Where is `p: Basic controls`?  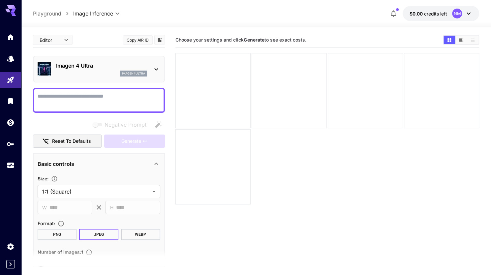
p: Basic controls is located at coordinates (56, 164).